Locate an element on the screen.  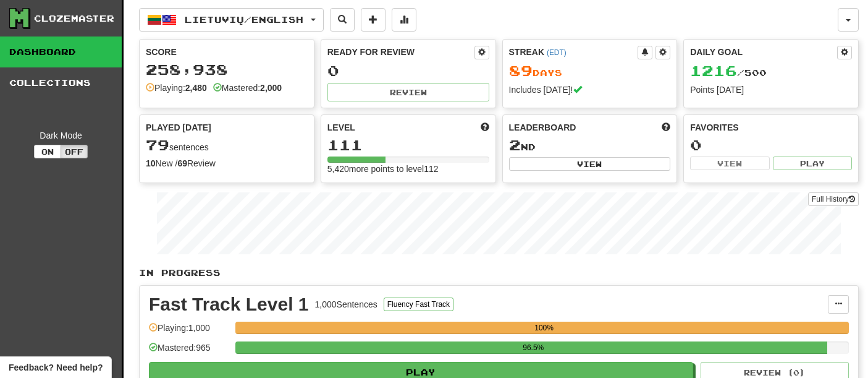
div: Streak is located at coordinates (573, 52).